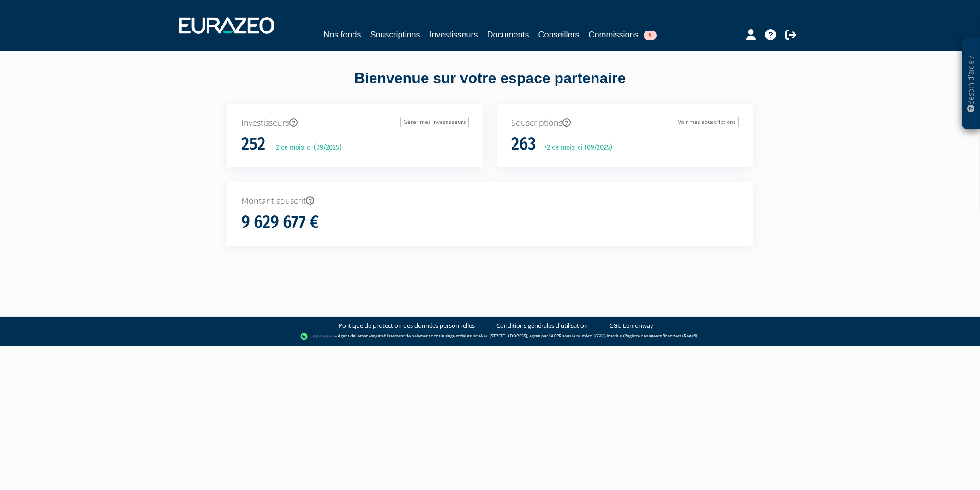 Image resolution: width=980 pixels, height=490 pixels. What do you see at coordinates (280, 223) in the screenshot?
I see `h1: 9 629 677 €` at bounding box center [280, 223].